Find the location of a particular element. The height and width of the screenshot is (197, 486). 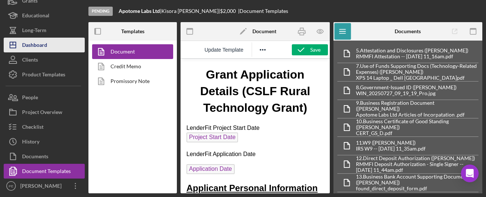

button: Document Templates is located at coordinates (44, 171).